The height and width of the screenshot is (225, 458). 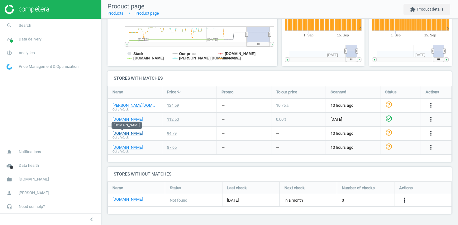 I want to click on span: Data delivery, so click(x=30, y=39).